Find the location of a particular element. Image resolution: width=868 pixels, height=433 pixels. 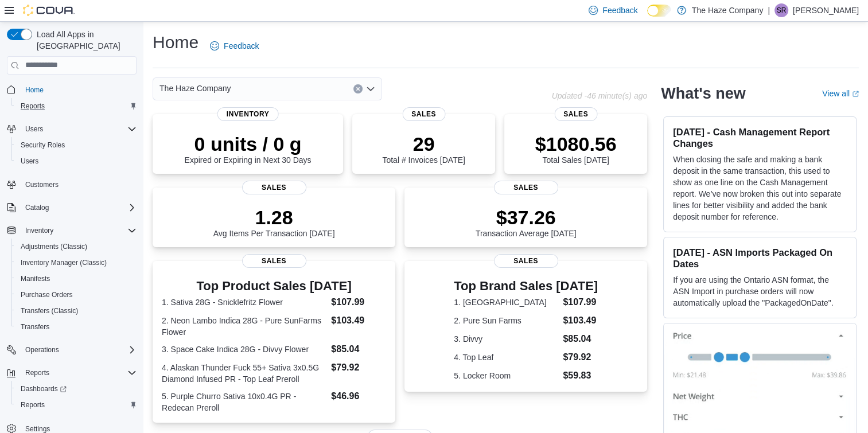

span: Dashboards is located at coordinates (76, 389).